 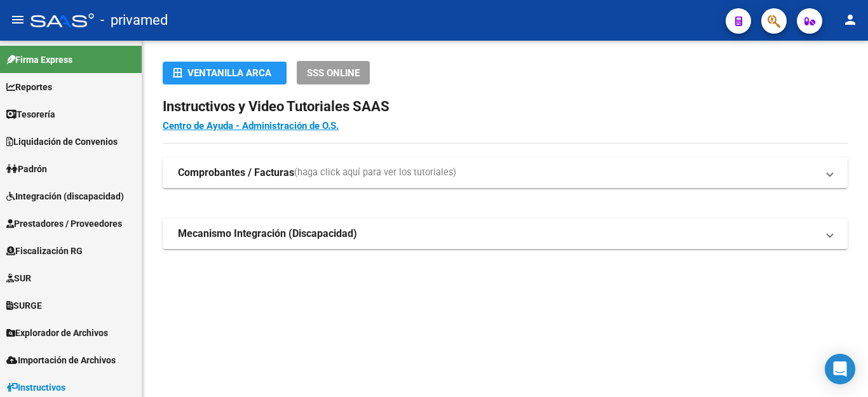 I want to click on span: Integración (discapacidad), so click(x=65, y=196).